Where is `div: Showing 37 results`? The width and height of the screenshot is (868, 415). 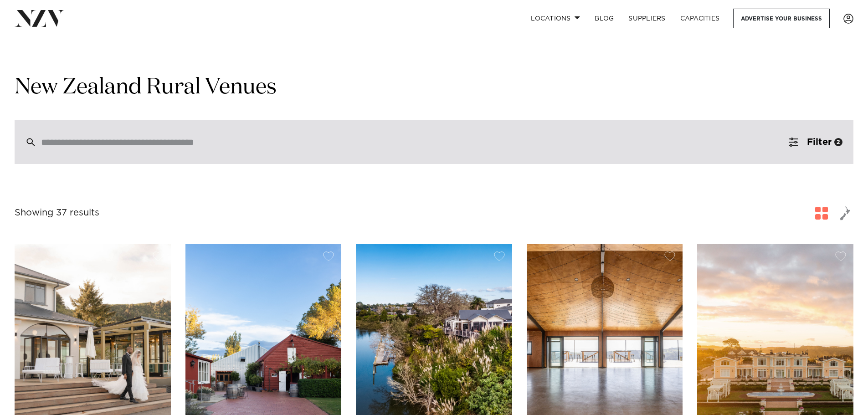
div: Showing 37 results is located at coordinates (57, 213).